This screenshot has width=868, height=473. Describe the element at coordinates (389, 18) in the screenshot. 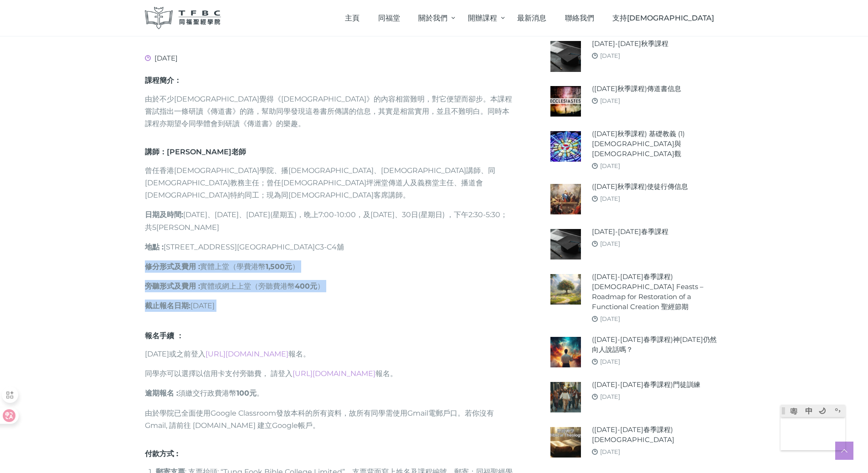

I see `a: 同福堂` at that location.